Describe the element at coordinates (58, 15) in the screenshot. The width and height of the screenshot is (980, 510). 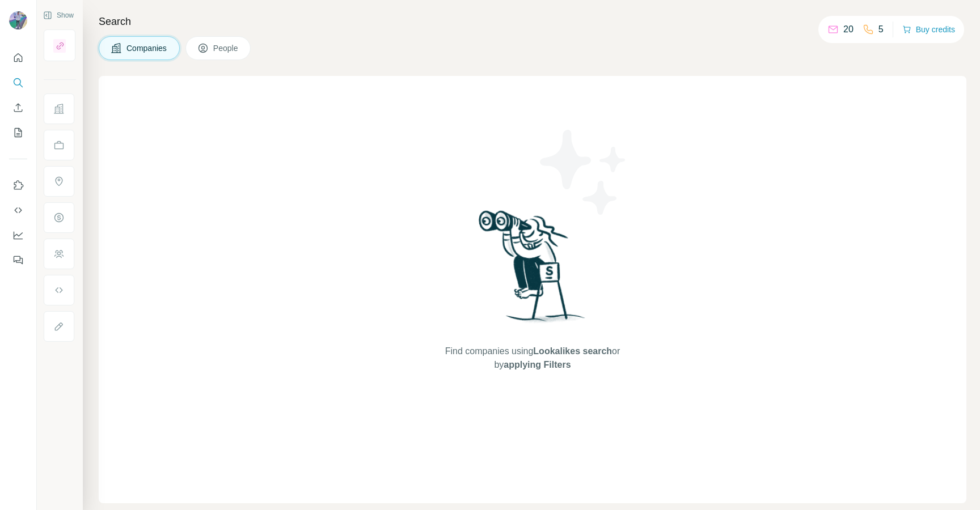
I see `button: Show` at that location.